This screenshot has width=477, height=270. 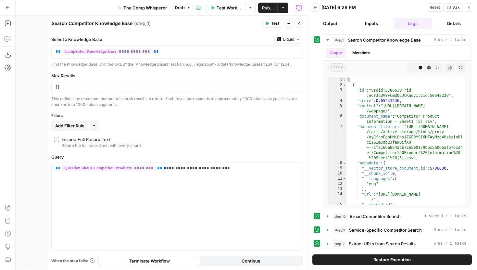 What do you see at coordinates (337, 210) in the screenshot?
I see `div: 15` at bounding box center [337, 210].